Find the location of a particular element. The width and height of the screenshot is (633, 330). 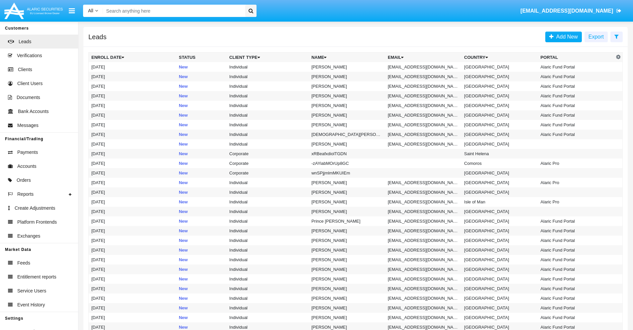

span: Leads is located at coordinates (25, 42).